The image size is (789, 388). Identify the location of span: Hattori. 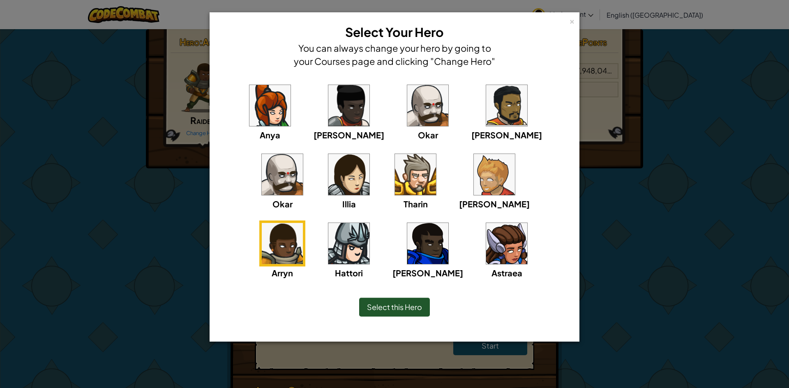
(349, 273).